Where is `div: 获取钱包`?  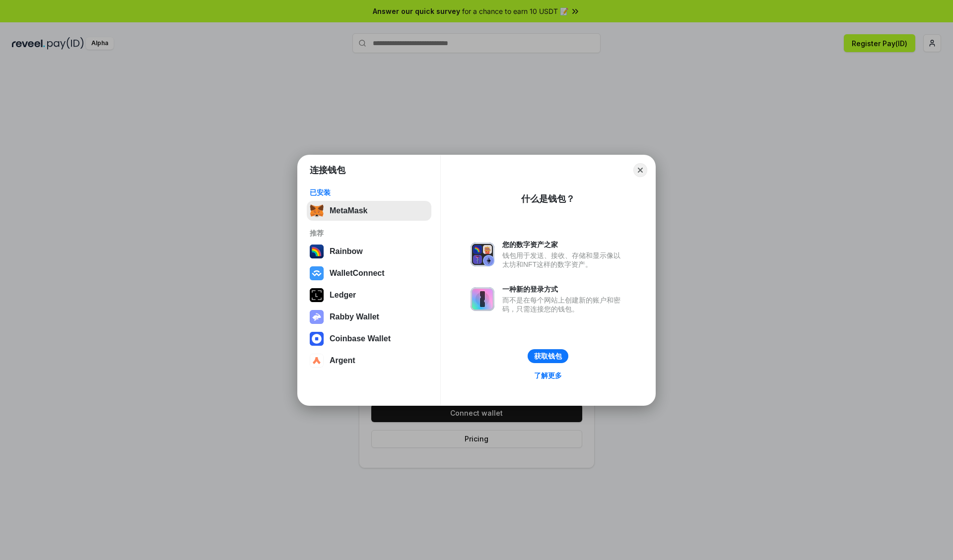
div: 获取钱包 is located at coordinates (548, 356).